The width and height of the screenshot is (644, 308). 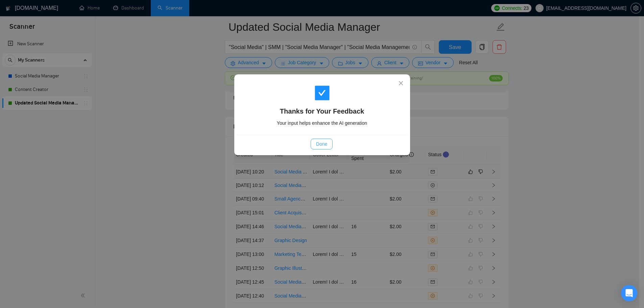 What do you see at coordinates (322, 93) in the screenshot?
I see `span: check-square` at bounding box center [322, 93].